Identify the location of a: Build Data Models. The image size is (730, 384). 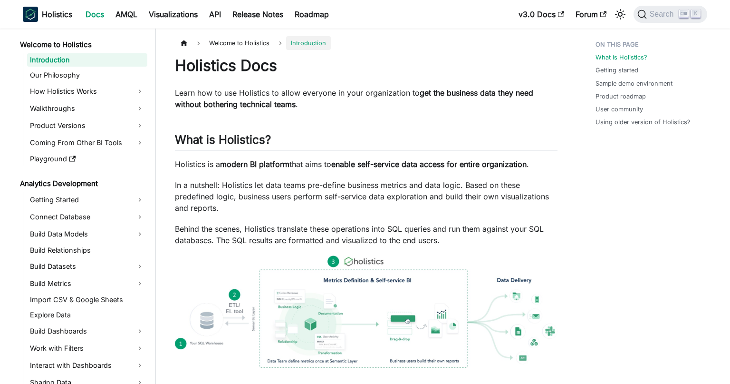
(87, 234).